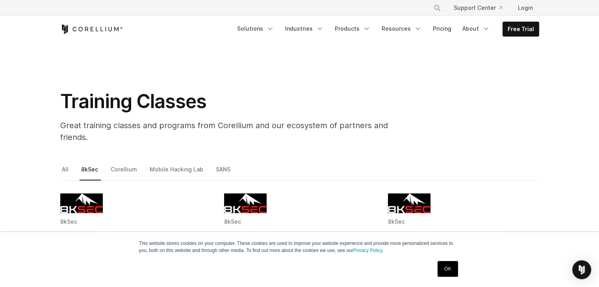 The width and height of the screenshot is (599, 287). I want to click on h2: Offensive Android Internals, so click(300, 237).